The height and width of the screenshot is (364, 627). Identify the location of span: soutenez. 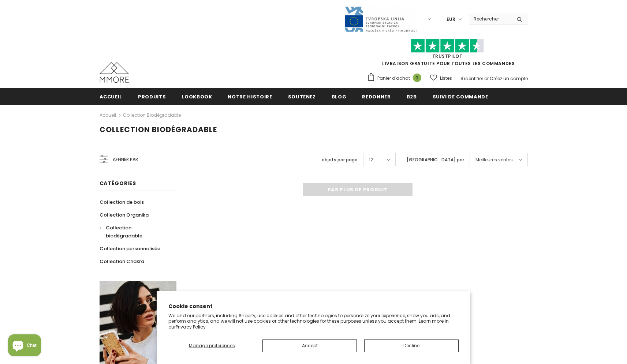
(302, 97).